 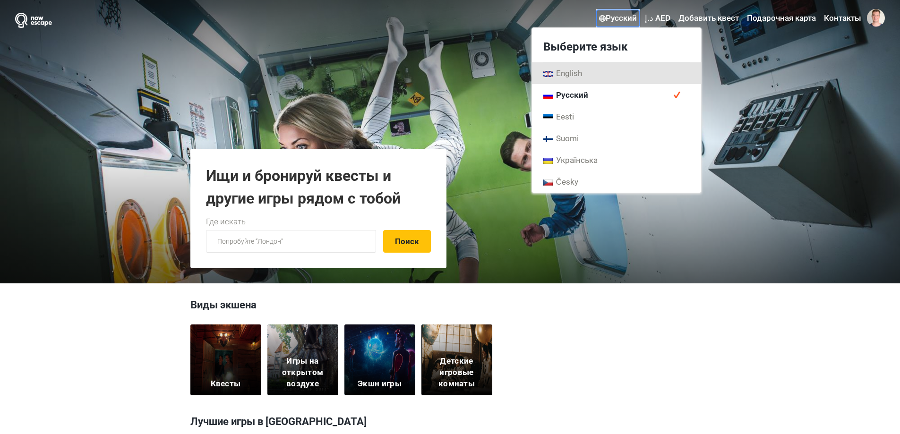 I want to click on a: Экшн игры, so click(x=380, y=360).